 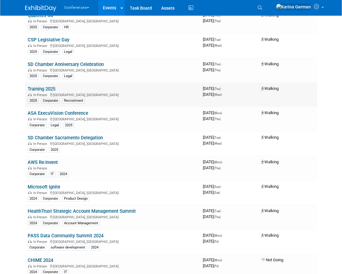 I want to click on div: software development, so click(x=68, y=247).